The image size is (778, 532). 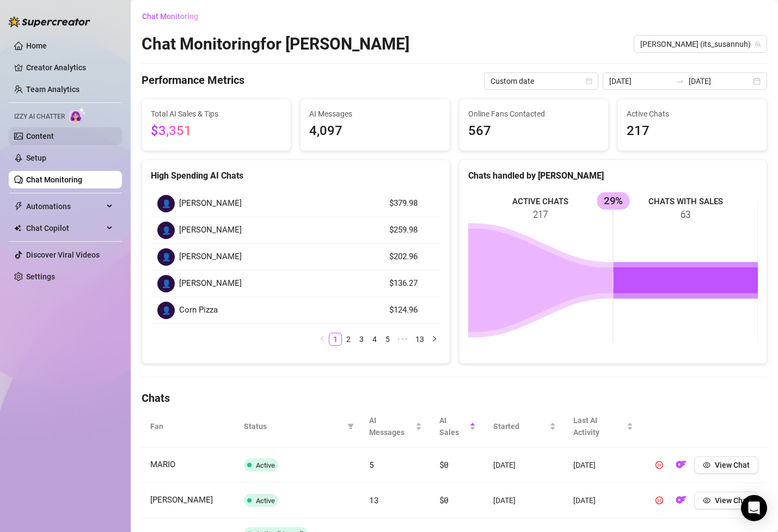 What do you see at coordinates (640, 81) in the screenshot?
I see `input: Start date` at bounding box center [640, 81].